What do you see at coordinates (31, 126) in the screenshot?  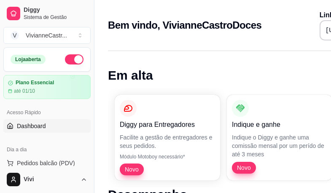 I see `span: Dashboard` at bounding box center [31, 126].